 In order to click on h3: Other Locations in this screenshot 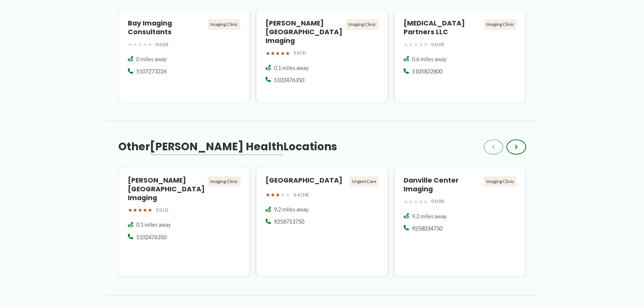, I will do `click(228, 147)`.